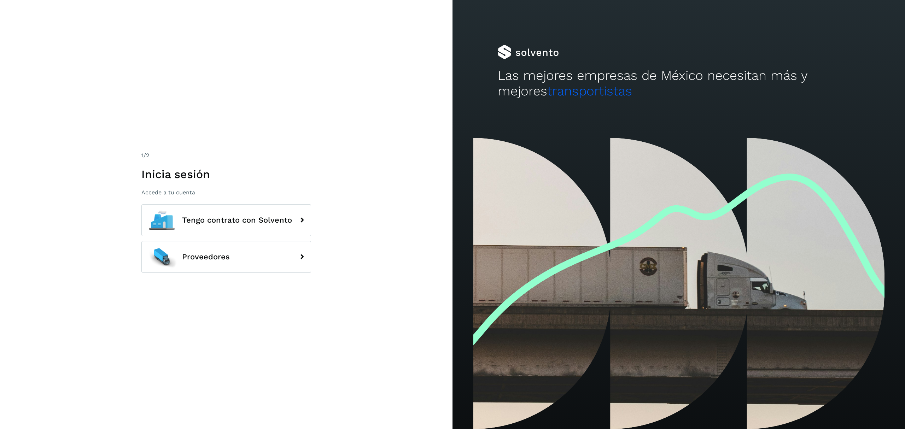  I want to click on h1: Inicia sesión, so click(226, 174).